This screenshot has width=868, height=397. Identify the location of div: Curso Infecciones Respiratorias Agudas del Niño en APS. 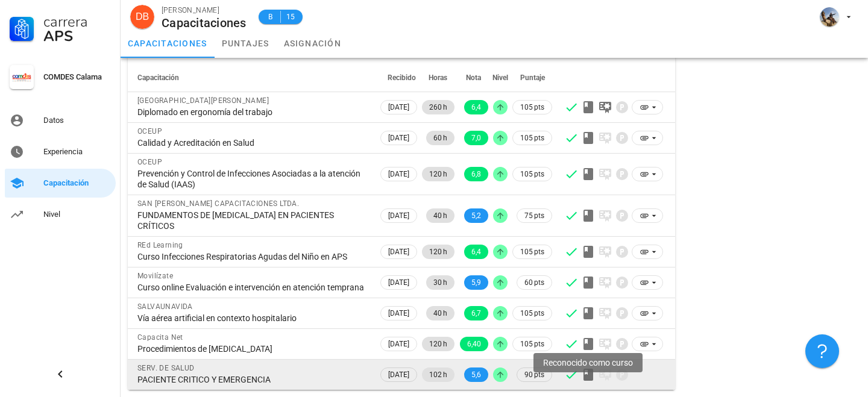
(253, 257).